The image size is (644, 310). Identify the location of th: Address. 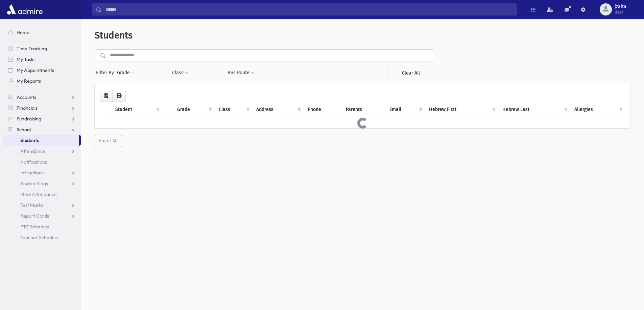
(278, 110).